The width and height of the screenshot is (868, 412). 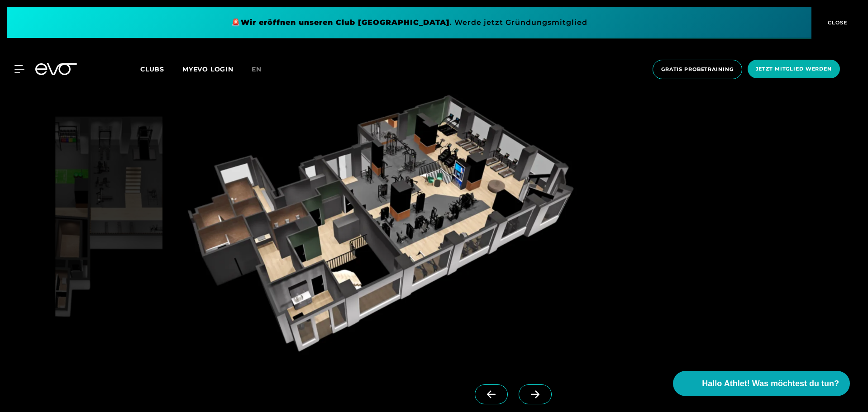 What do you see at coordinates (152, 69) in the screenshot?
I see `span: Clubs` at bounding box center [152, 69].